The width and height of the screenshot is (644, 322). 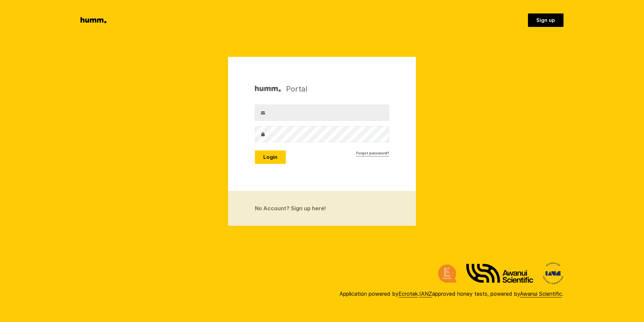 I want to click on img: Awanui Scientific, so click(x=500, y=273).